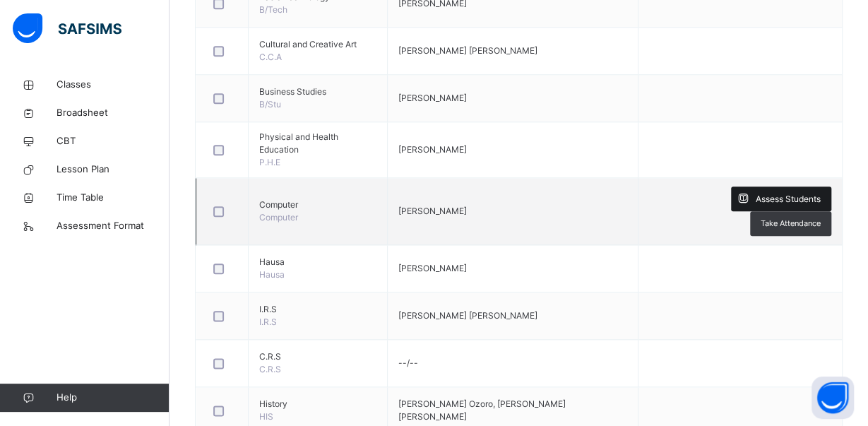  I want to click on span: B/Stu, so click(270, 104).